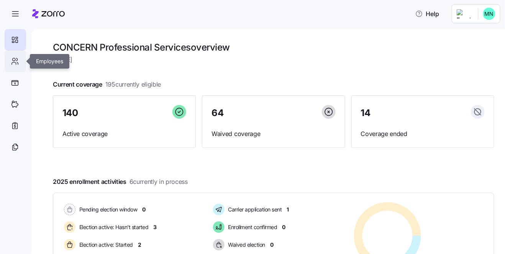  Describe the element at coordinates (246, 245) in the screenshot. I see `span: Waived election` at that location.